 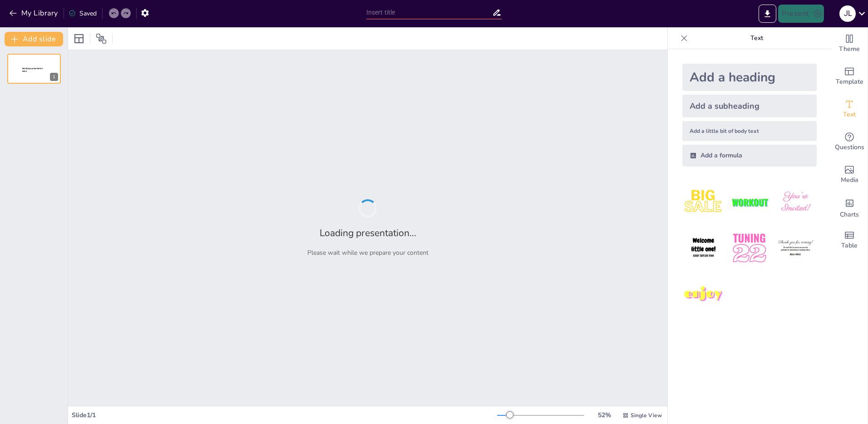 I want to click on div: Add a table, so click(x=850, y=240).